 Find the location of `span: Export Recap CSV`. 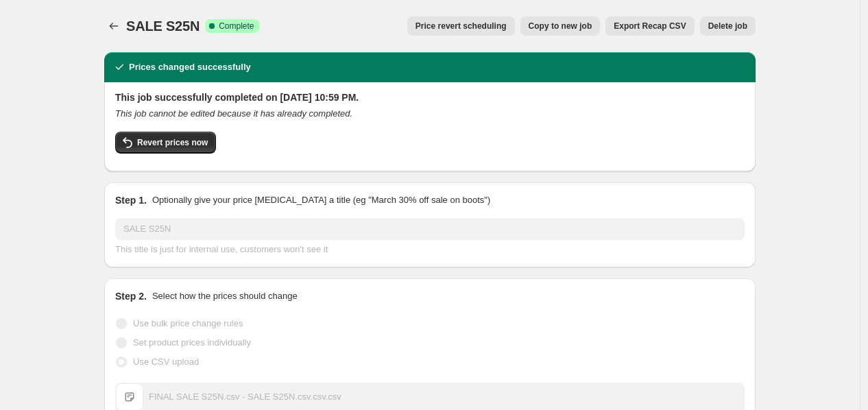

span: Export Recap CSV is located at coordinates (649, 26).